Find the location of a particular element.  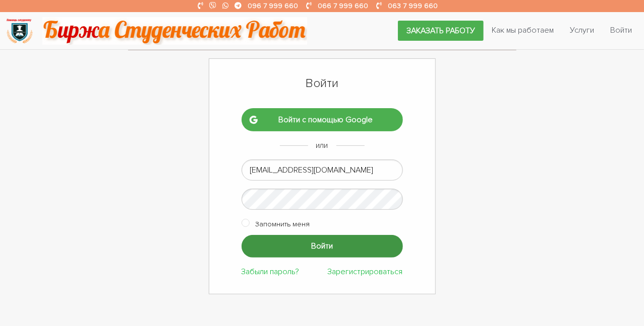

a: Зарегистрироваться is located at coordinates (365, 272).